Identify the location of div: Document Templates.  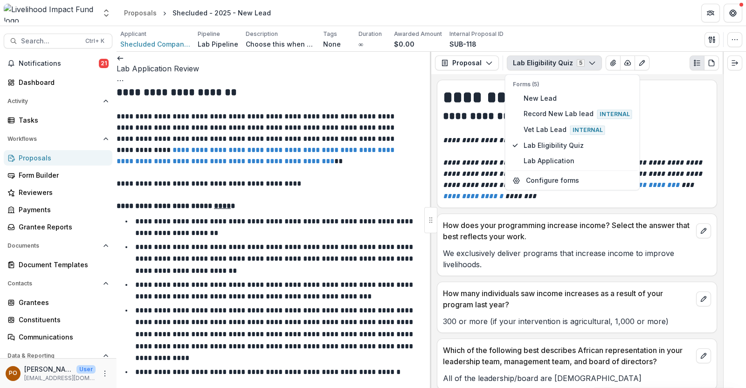
(62, 264).